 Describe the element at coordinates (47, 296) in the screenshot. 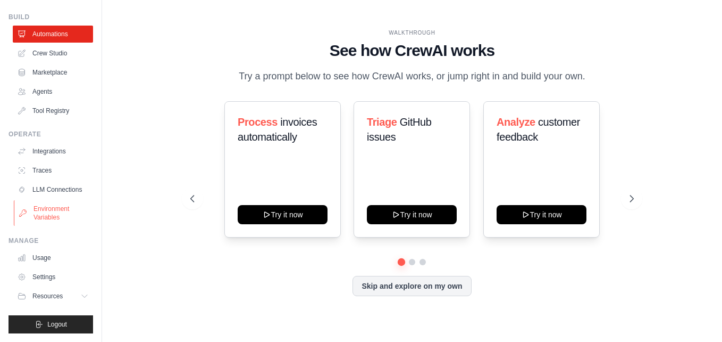

I see `span: Resources` at that location.